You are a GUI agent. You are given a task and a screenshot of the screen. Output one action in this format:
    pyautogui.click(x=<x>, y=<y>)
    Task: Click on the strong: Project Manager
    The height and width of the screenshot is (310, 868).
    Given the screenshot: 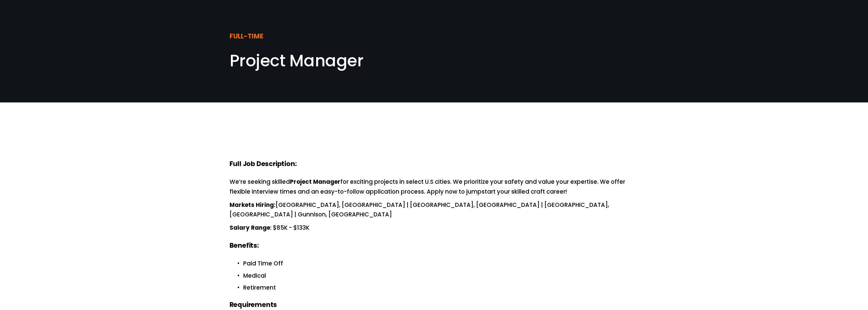 What is the action you would take?
    pyautogui.click(x=315, y=182)
    